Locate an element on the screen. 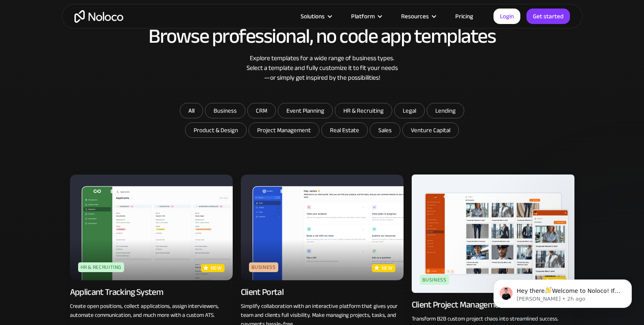 This screenshot has width=644, height=325. div: Applicant Tracking System is located at coordinates (117, 292).